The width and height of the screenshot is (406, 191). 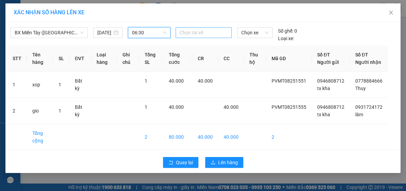 I want to click on button: Close, so click(x=391, y=13).